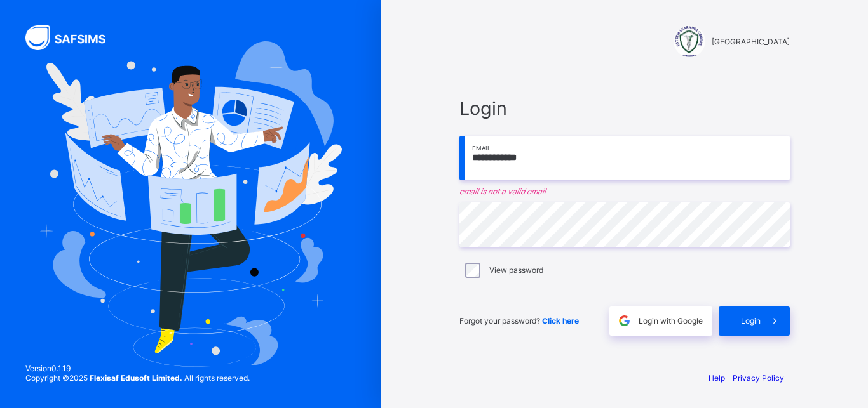 This screenshot has width=868, height=408. I want to click on a: Click here, so click(560, 320).